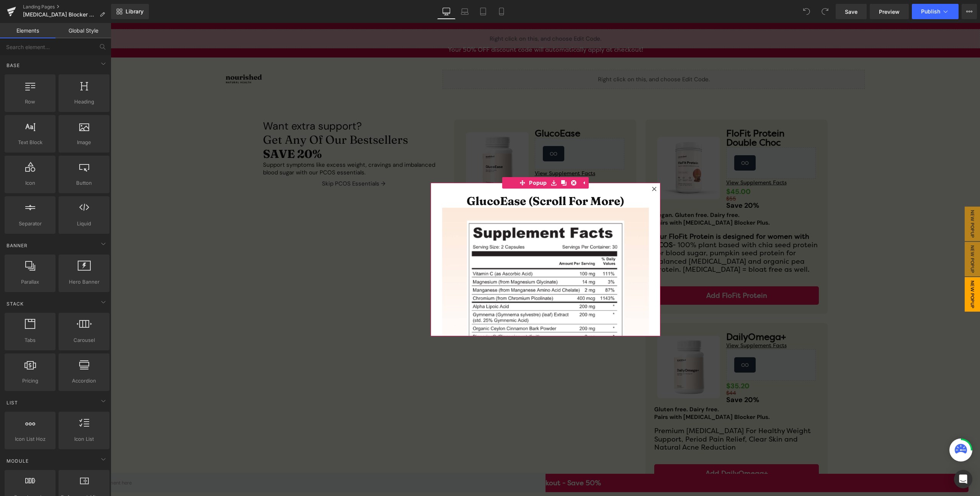 The width and height of the screenshot is (980, 496). Describe the element at coordinates (84, 223) in the screenshot. I see `span: Liquid` at that location.